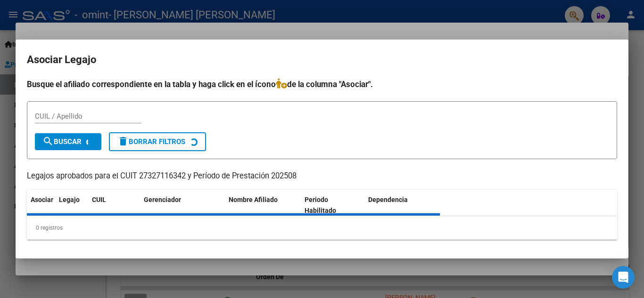 The height and width of the screenshot is (298, 644). I want to click on span: Legajo, so click(70, 200).